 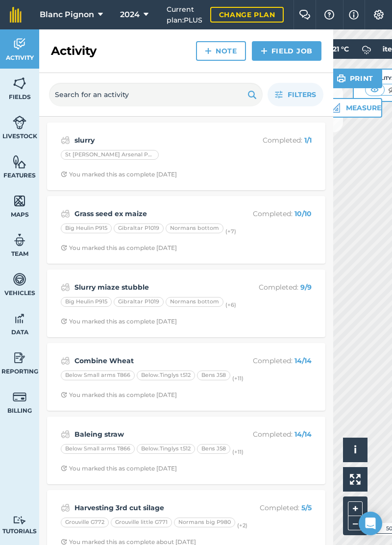 I want to click on img: svg+xml;base64,PHN2ZyB4bWxucz0iaHR0cDovL3d3dy53My5vcmcvMjAwMC9zdmciIHdpZHRoPSIxNyIgaGVpZ2h0PSIxNy..., so click(x=354, y=15).